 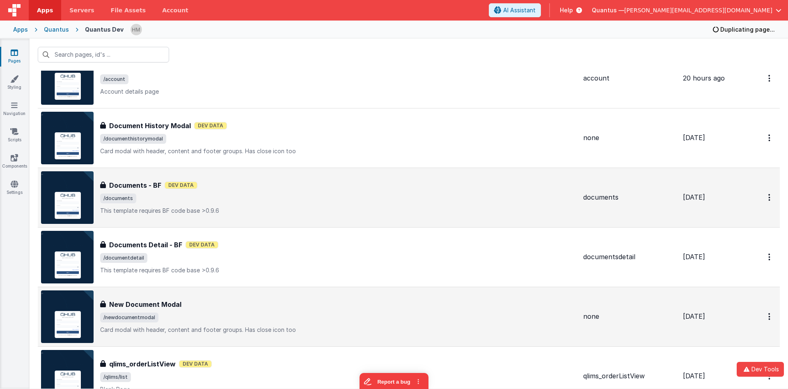 What do you see at coordinates (118, 198) in the screenshot?
I see `span: /documents` at bounding box center [118, 198].